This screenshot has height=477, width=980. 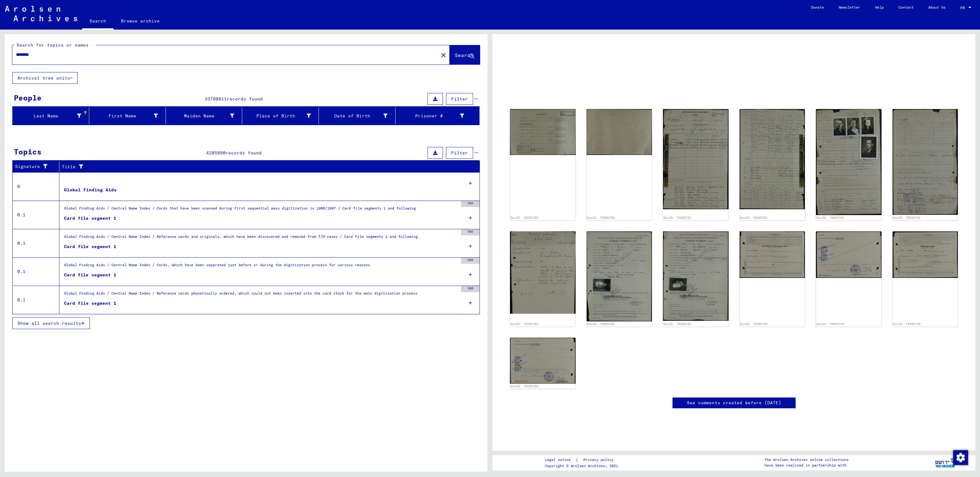 What do you see at coordinates (601, 324) in the screenshot?
I see `a: DocID: 79585763` at bounding box center [601, 324].